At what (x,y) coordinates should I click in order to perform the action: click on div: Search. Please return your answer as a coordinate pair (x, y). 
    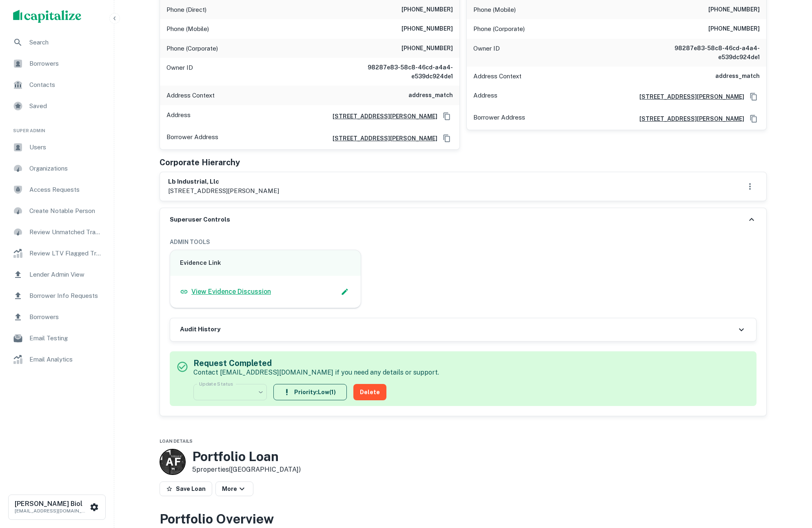
    Looking at the image, I should click on (57, 42).